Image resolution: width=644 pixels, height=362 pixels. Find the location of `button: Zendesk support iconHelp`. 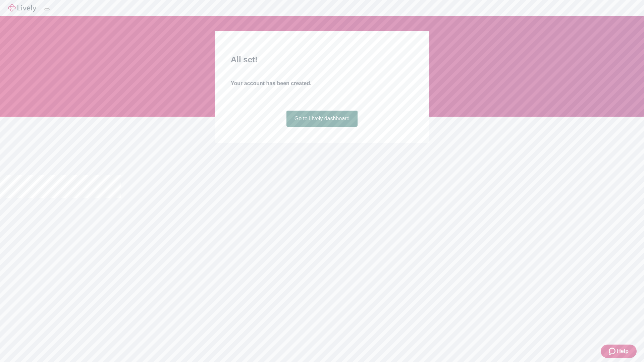

button: Zendesk support iconHelp is located at coordinates (618, 352).